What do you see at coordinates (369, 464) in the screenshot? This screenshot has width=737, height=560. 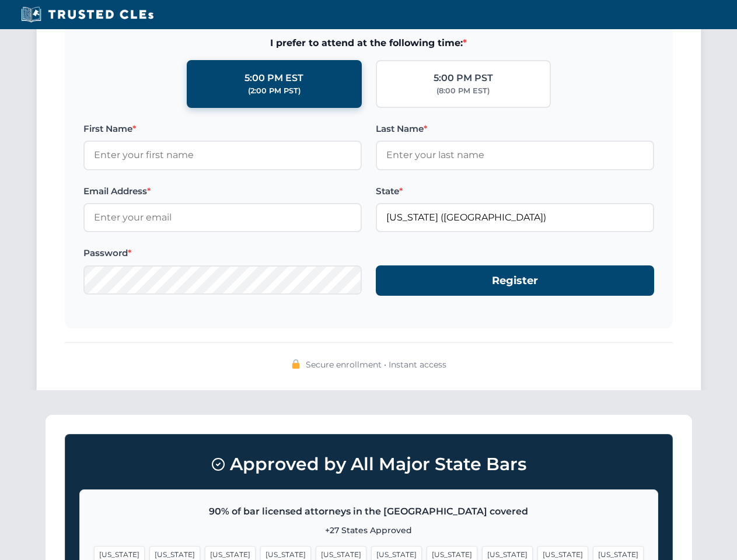 I see `h3: Approved by All Major State Bars` at bounding box center [369, 464].